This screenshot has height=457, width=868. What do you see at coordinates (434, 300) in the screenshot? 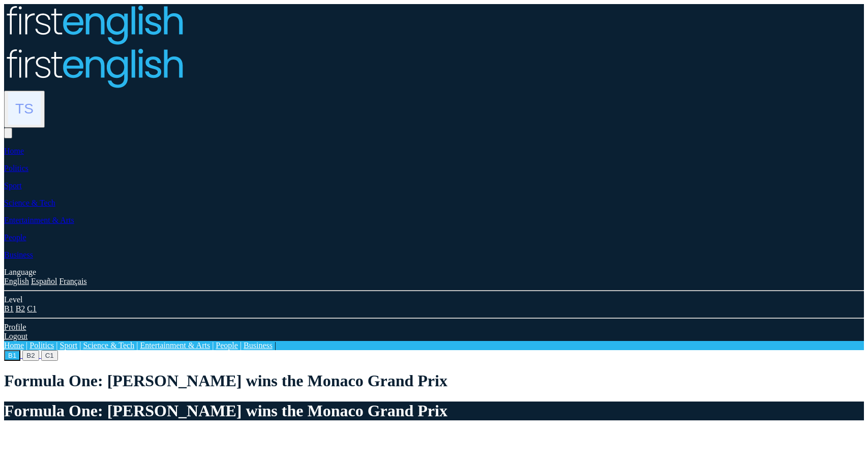
I see `div: Level` at bounding box center [434, 300].